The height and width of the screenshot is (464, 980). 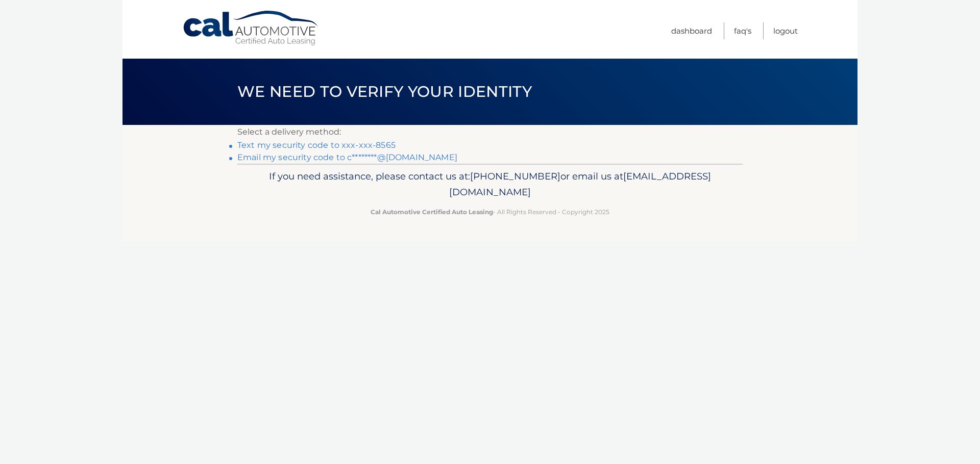 What do you see at coordinates (743, 31) in the screenshot?
I see `a: FAQ's` at bounding box center [743, 31].